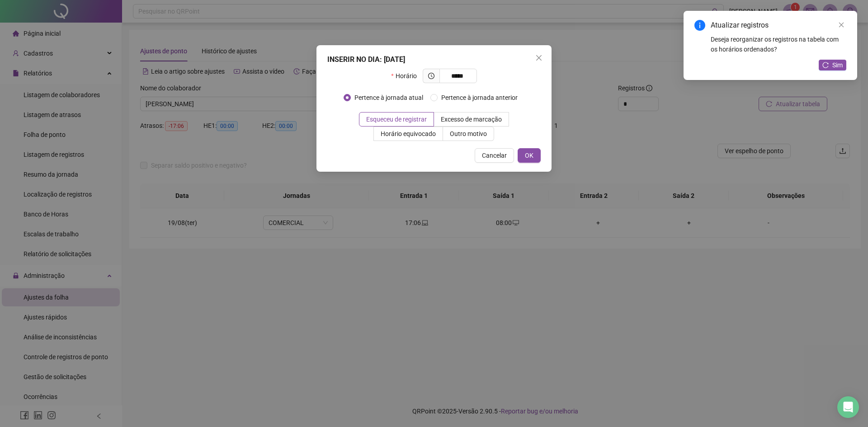  Describe the element at coordinates (471, 119) in the screenshot. I see `span: Excesso de marcação` at that location.